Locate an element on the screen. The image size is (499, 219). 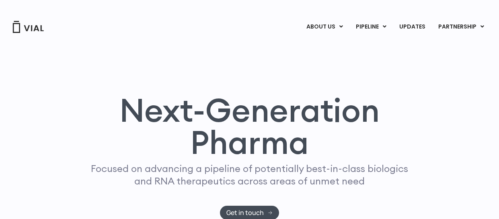
a: PIPELINEMenu Toggle is located at coordinates (371, 27).